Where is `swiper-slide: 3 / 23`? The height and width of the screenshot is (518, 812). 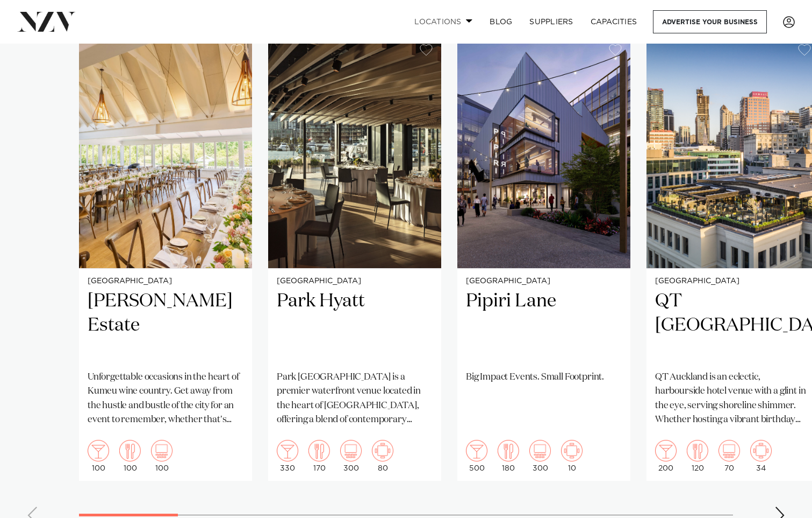 swiper-slide: 3 / 23 is located at coordinates (544, 257).